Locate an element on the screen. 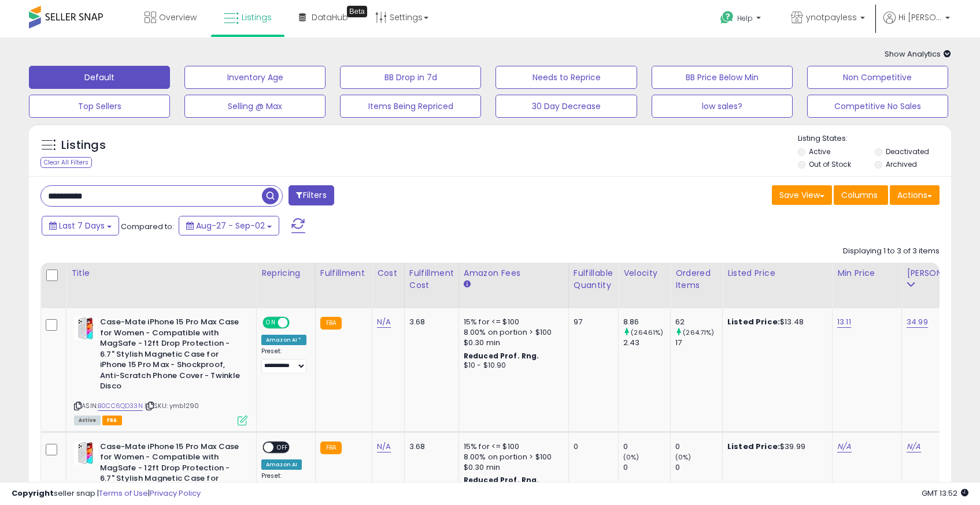 This screenshot has height=505, width=980. div: Fulfillable Quantity is located at coordinates (593, 279).